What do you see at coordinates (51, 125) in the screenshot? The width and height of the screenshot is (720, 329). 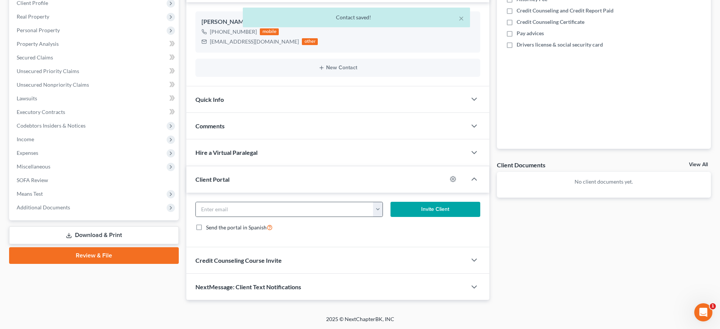 I see `span: Codebtors Insiders & Notices` at bounding box center [51, 125].